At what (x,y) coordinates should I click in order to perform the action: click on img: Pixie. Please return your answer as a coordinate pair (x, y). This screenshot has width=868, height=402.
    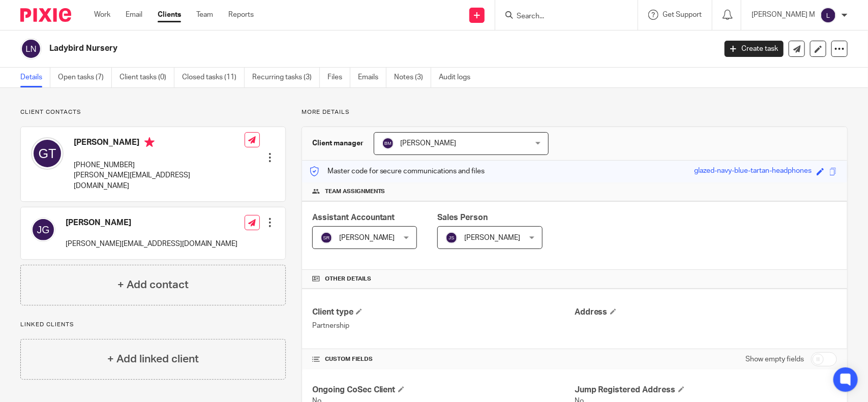
    Looking at the image, I should click on (46, 14).